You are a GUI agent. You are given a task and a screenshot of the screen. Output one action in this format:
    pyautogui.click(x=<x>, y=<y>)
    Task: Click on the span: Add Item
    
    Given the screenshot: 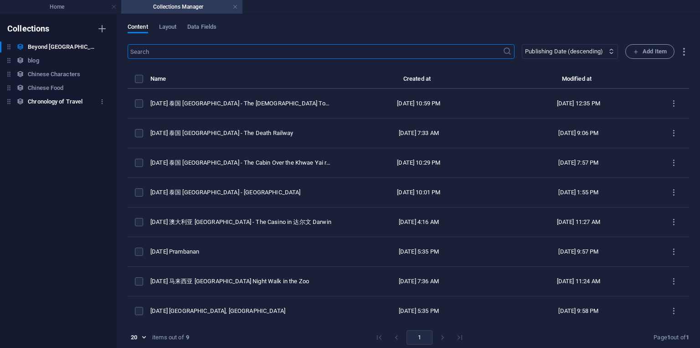 What is the action you would take?
    pyautogui.click(x=650, y=52)
    